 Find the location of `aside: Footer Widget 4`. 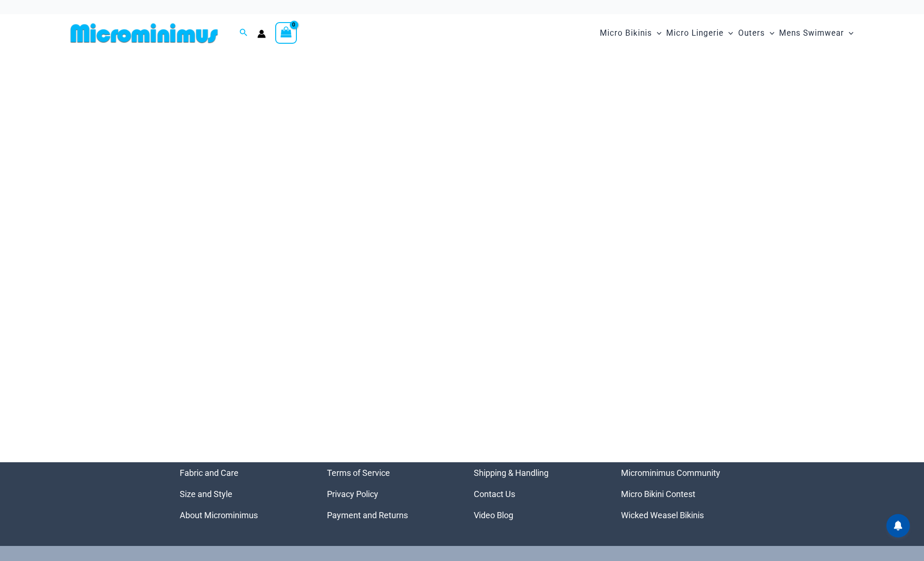

aside: Footer Widget 4 is located at coordinates (683, 494).